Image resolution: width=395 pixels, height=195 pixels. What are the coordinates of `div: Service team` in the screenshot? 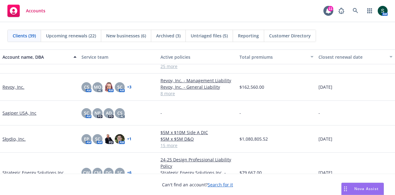 It's located at (119, 57).